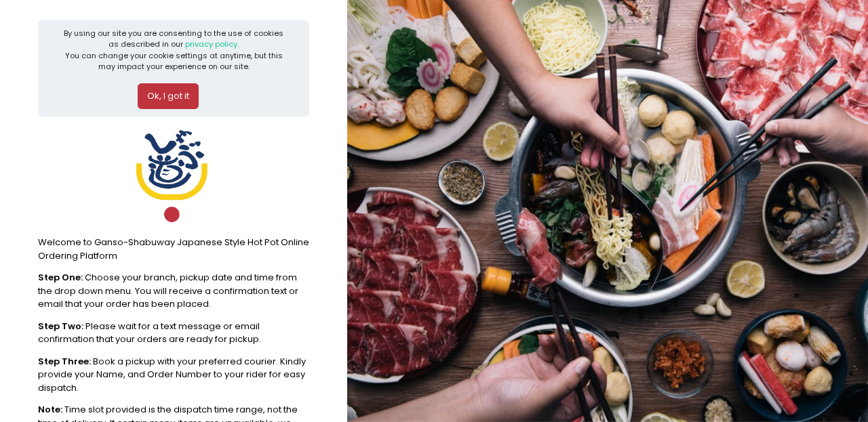 The image size is (868, 422). What do you see at coordinates (174, 333) in the screenshot?
I see `div: Please wait for a text message or email confirmation that your orders are ready for pickup.` at bounding box center [174, 333].